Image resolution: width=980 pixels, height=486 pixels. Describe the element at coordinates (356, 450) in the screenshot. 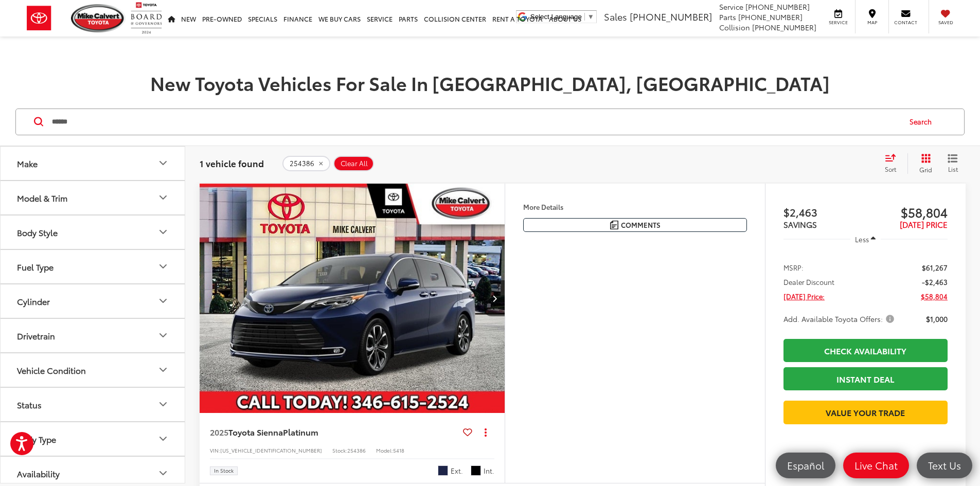

I see `span: 254386` at that location.